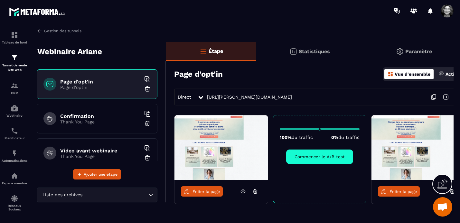 Image resolution: width=460 pixels, height=223 pixels. Describe the element at coordinates (14, 131) in the screenshot. I see `img: scheduler` at that location.